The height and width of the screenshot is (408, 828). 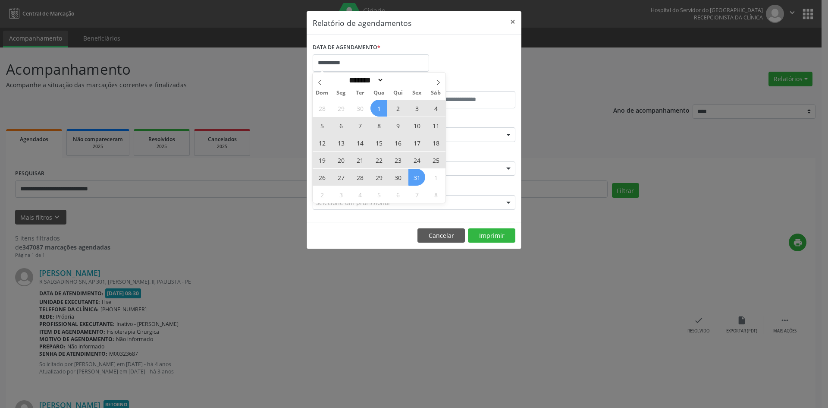 I want to click on span: Outubro 6, 2025, so click(x=341, y=125).